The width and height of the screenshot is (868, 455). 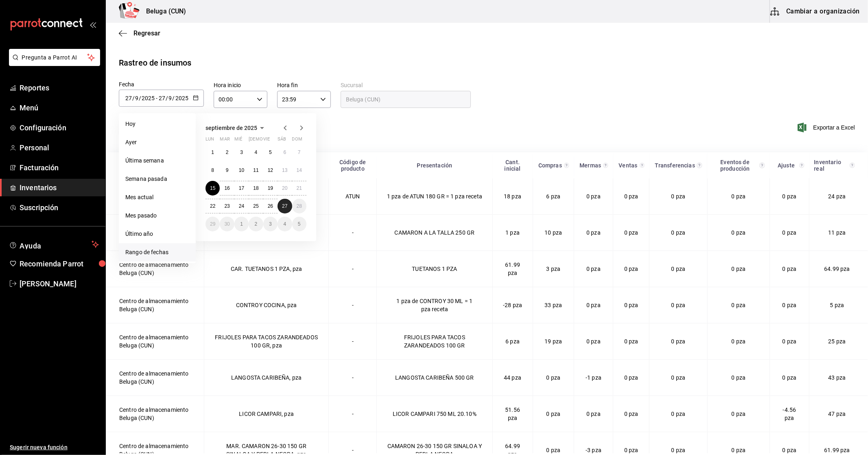 I want to click on div: Inventario real, so click(x=831, y=166).